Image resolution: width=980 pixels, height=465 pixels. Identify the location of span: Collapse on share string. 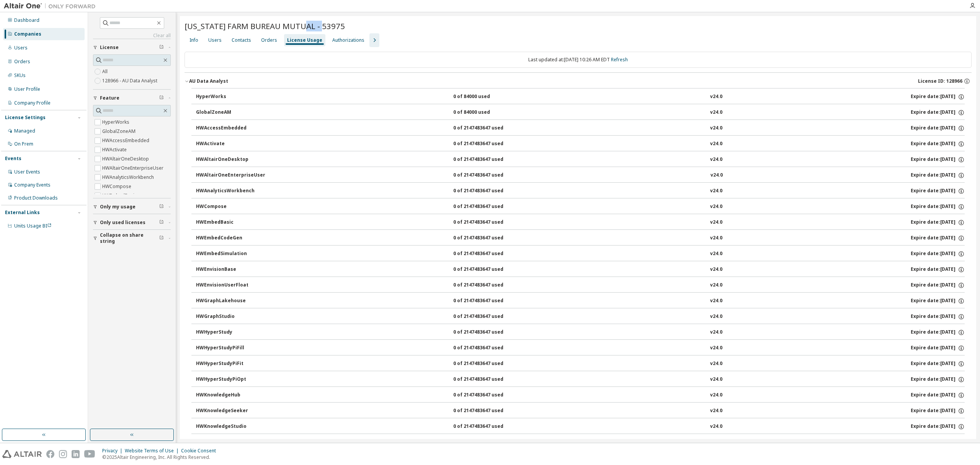
(130, 238).